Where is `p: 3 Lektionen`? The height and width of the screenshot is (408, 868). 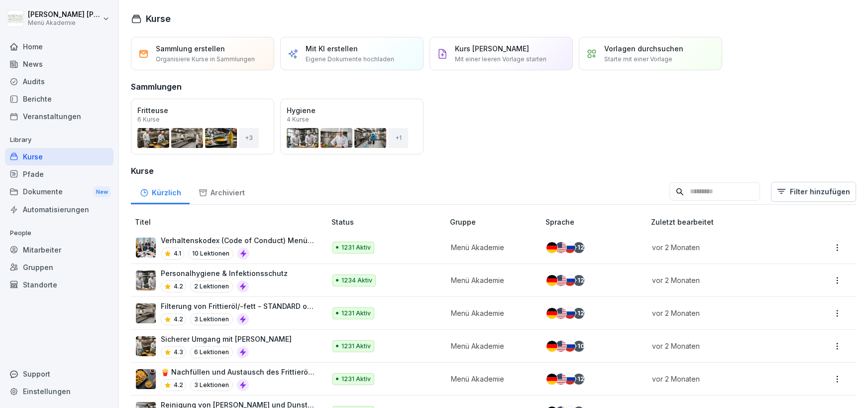
p: 3 Lektionen is located at coordinates (212, 319).